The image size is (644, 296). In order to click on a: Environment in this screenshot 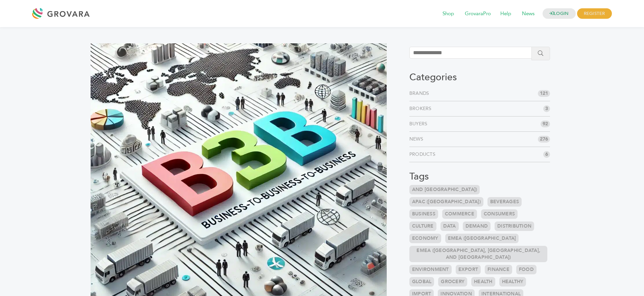, I will do `click(430, 270)`.